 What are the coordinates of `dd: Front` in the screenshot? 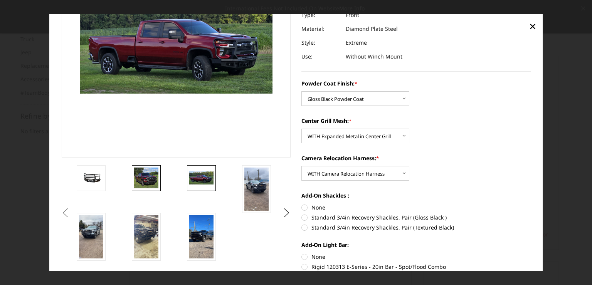 It's located at (352, 15).